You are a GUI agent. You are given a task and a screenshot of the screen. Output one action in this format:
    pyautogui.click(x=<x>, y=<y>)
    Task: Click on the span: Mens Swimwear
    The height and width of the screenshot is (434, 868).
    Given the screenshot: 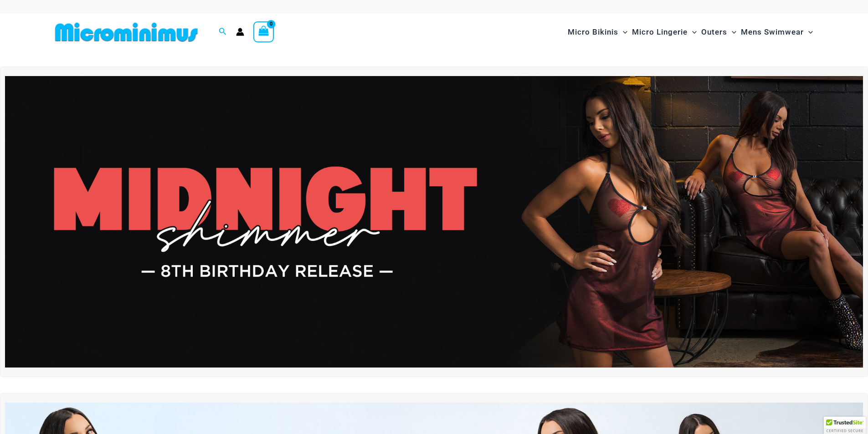 What is the action you would take?
    pyautogui.click(x=772, y=32)
    